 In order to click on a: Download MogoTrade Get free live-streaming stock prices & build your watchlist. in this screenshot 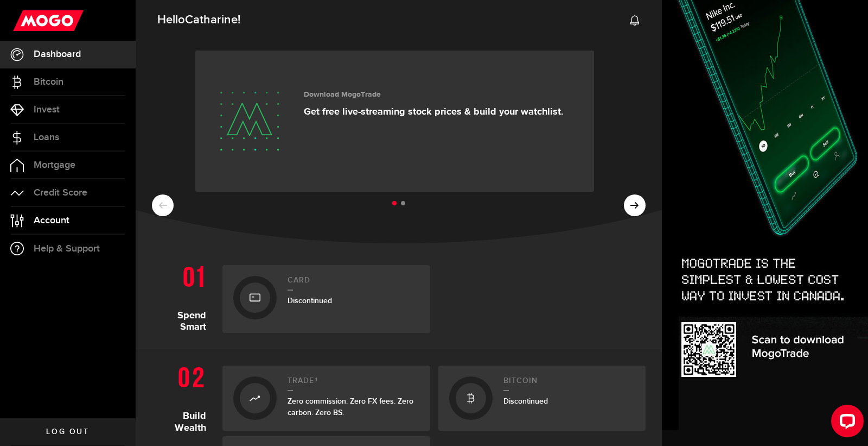, I will do `click(394, 121)`.